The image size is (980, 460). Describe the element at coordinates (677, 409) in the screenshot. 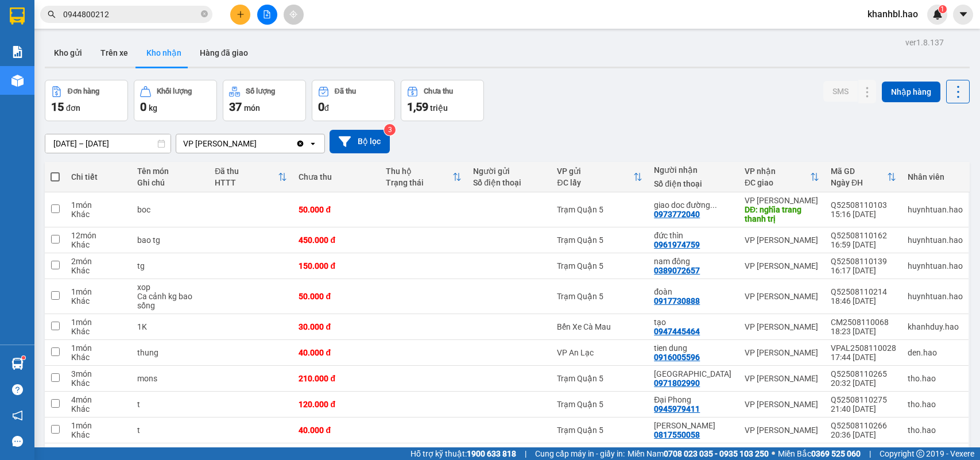

I see `div: 0945979411` at that location.